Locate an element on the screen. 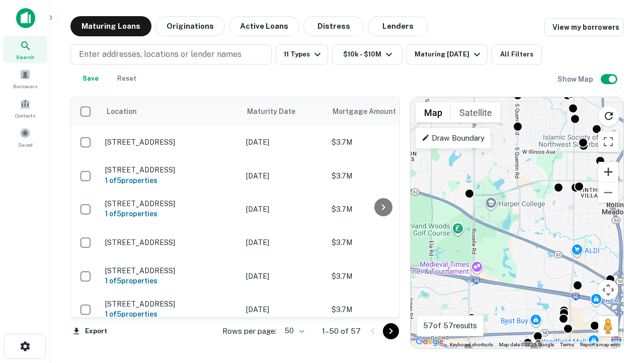 This screenshot has width=644, height=363. button: Maturing Loans is located at coordinates (111, 26).